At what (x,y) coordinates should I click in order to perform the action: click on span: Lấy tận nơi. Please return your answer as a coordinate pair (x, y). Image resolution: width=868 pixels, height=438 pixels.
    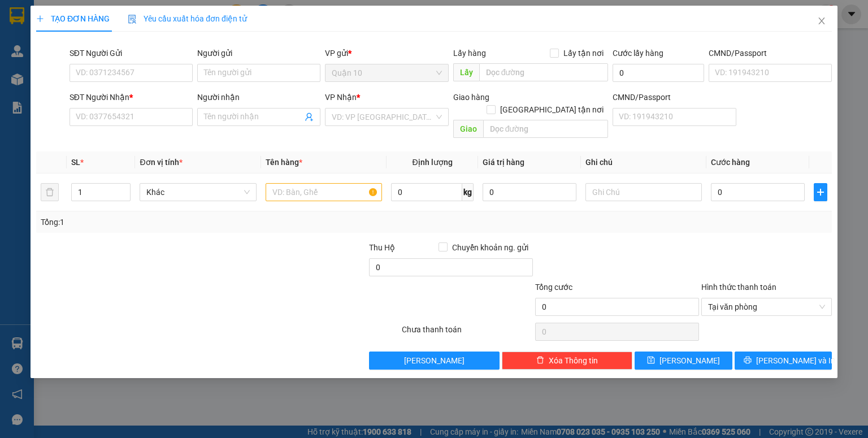
    Looking at the image, I should click on (583, 53).